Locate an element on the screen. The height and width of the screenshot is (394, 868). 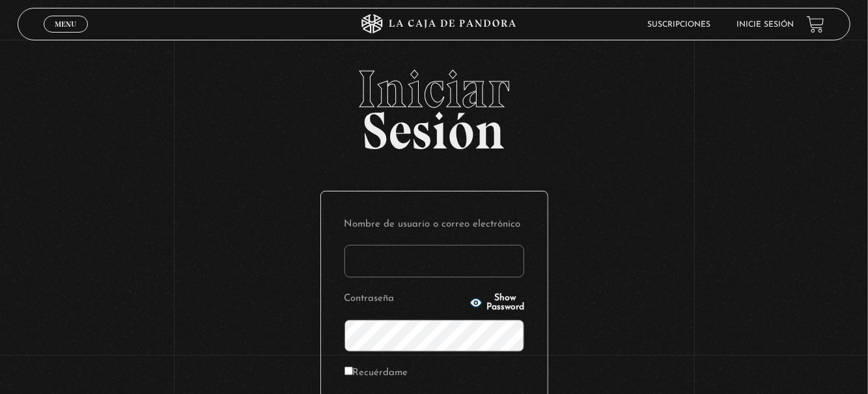
a: View your shopping cart is located at coordinates (815, 24).